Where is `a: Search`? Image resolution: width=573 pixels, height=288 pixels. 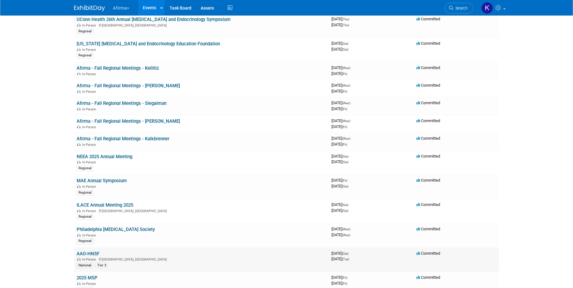 a: Search is located at coordinates (460, 8).